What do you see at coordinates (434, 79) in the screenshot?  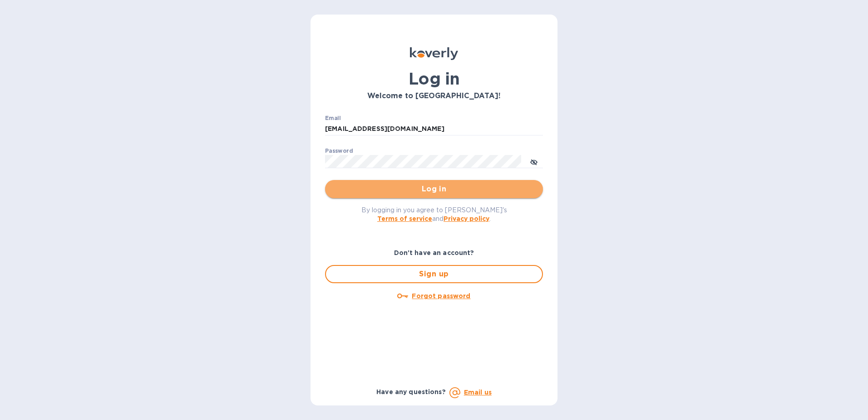 I see `h1: Log in` at bounding box center [434, 79].